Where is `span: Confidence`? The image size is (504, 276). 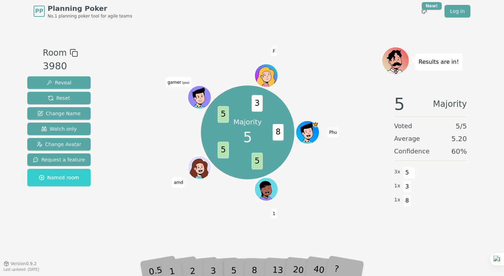 span: Confidence is located at coordinates (411, 151).